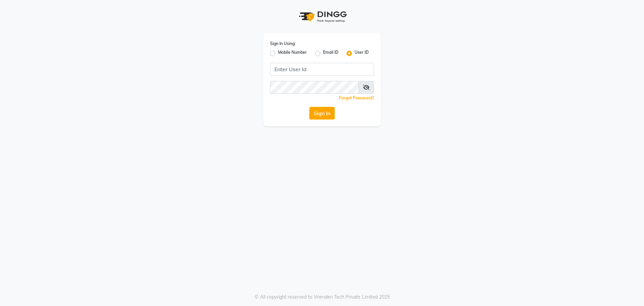 The image size is (644, 306). What do you see at coordinates (357, 98) in the screenshot?
I see `a: Forgot Password?` at bounding box center [357, 98].